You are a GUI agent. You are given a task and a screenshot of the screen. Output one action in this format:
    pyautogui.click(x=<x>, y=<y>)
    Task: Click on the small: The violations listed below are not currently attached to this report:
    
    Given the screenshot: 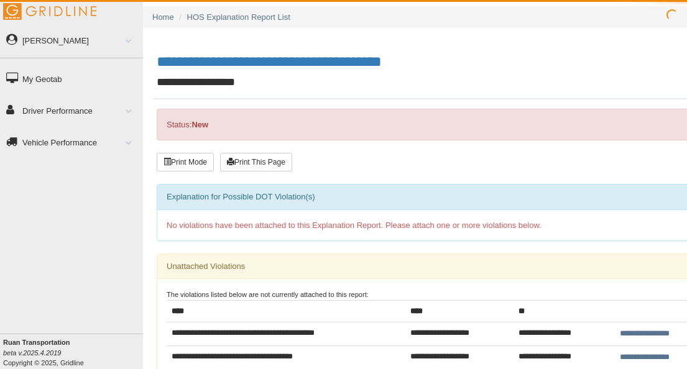 What is the action you would take?
    pyautogui.click(x=267, y=295)
    